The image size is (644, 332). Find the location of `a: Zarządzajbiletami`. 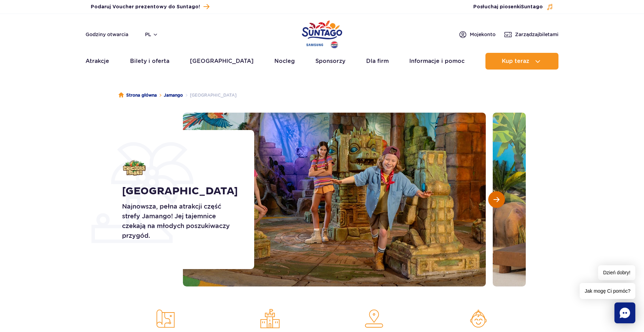

a: Zarządzajbiletami is located at coordinates (531, 34).